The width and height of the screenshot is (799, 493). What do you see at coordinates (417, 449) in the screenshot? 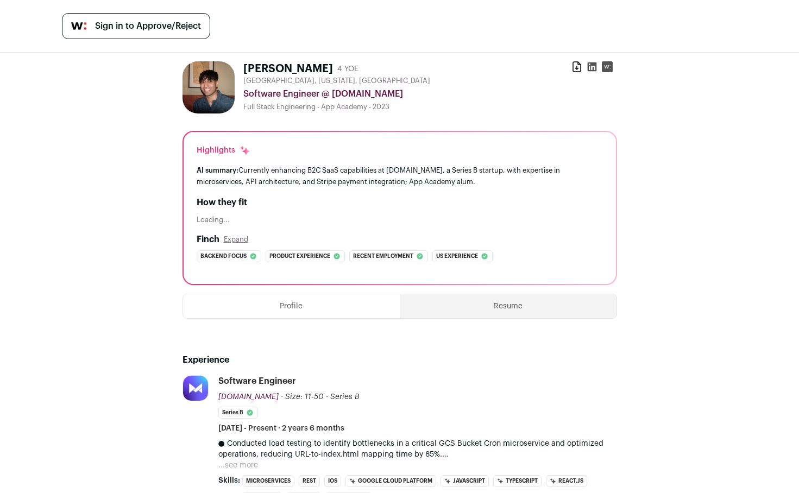
I see `p: ● Conducted load testing to identify bottlenecks in a critical GCS Bucket Cron microservice and o...` at bounding box center [417, 449].